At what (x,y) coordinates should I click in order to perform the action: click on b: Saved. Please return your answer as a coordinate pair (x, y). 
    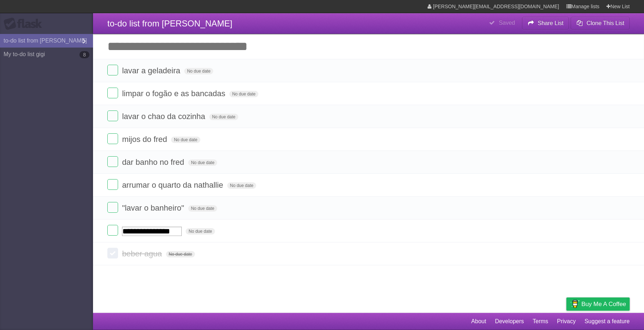
    Looking at the image, I should click on (507, 23).